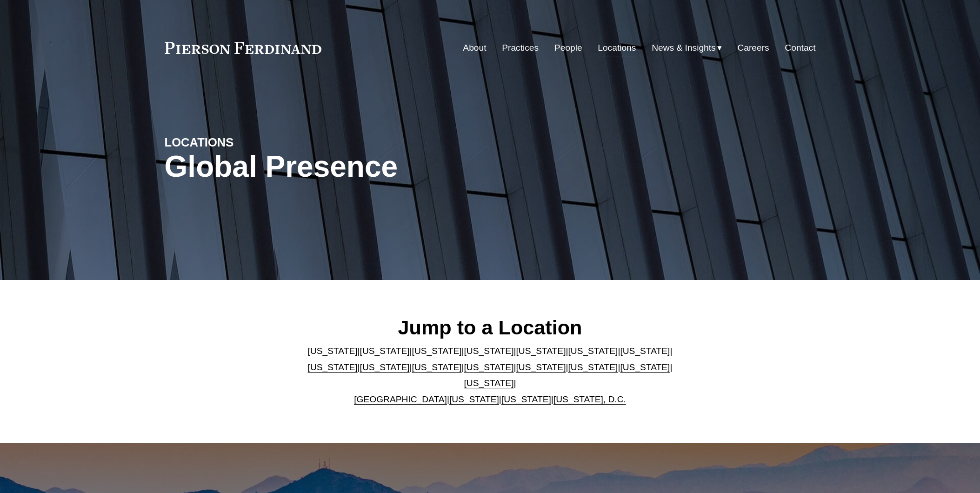 This screenshot has height=493, width=980. I want to click on span: News & Insights, so click(683, 47).